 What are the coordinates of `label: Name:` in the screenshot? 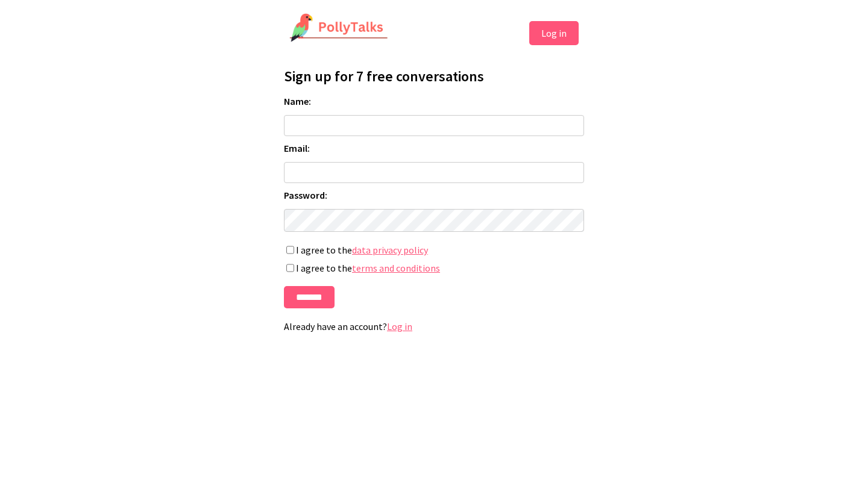 It's located at (434, 101).